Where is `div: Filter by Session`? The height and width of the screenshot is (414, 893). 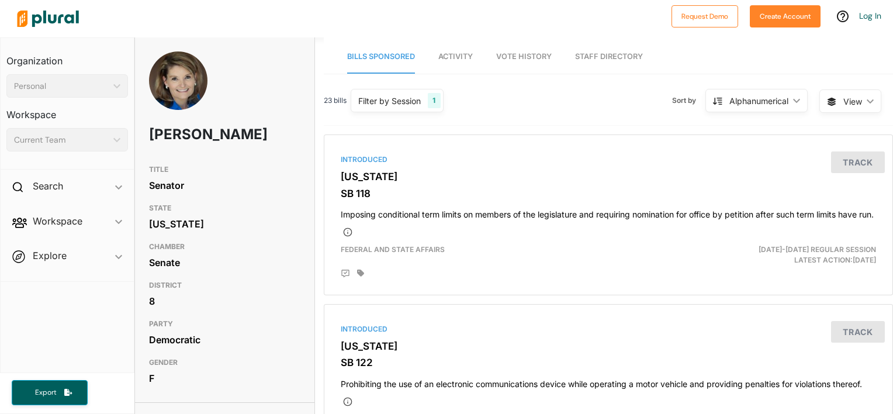 div: Filter by Session is located at coordinates (389, 100).